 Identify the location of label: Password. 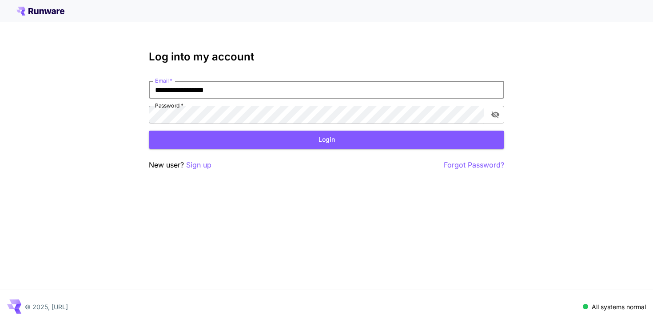
(169, 105).